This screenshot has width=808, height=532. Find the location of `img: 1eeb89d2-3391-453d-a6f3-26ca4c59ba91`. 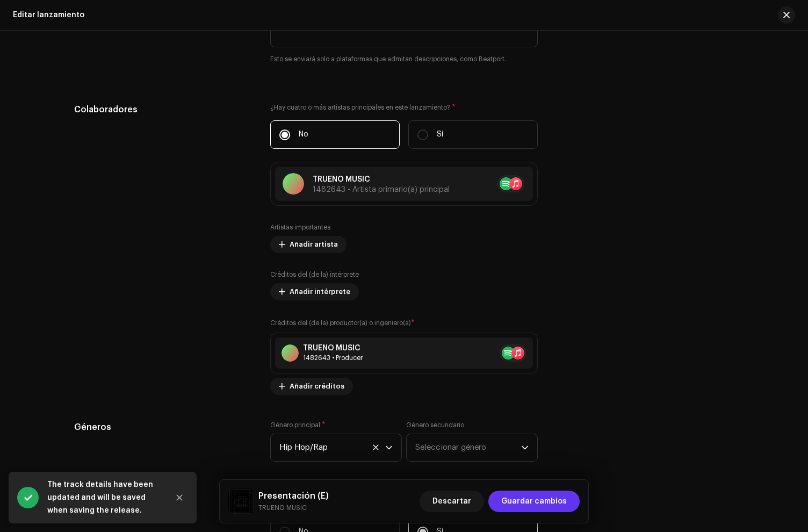

img: 1eeb89d2-3391-453d-a6f3-26ca4c59ba91 is located at coordinates (242, 501).